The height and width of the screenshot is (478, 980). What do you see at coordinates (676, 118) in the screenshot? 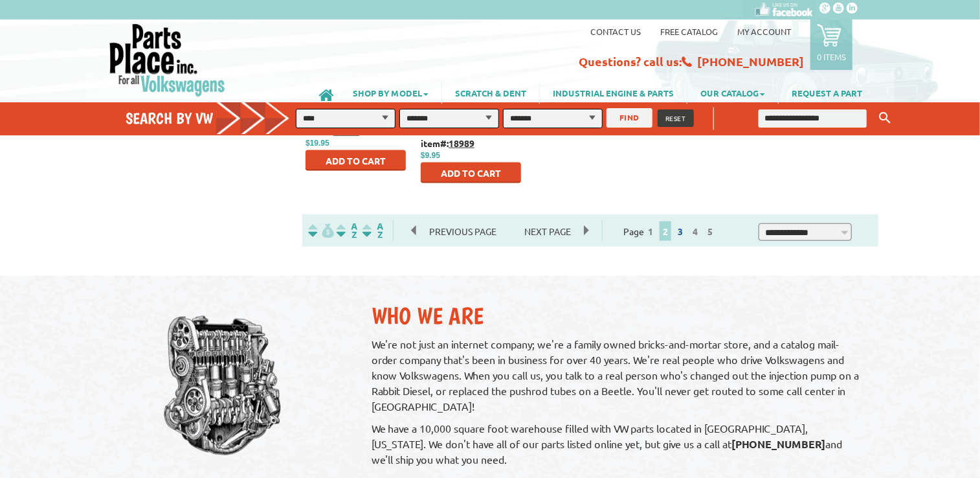
I see `span: RESET` at bounding box center [676, 118].